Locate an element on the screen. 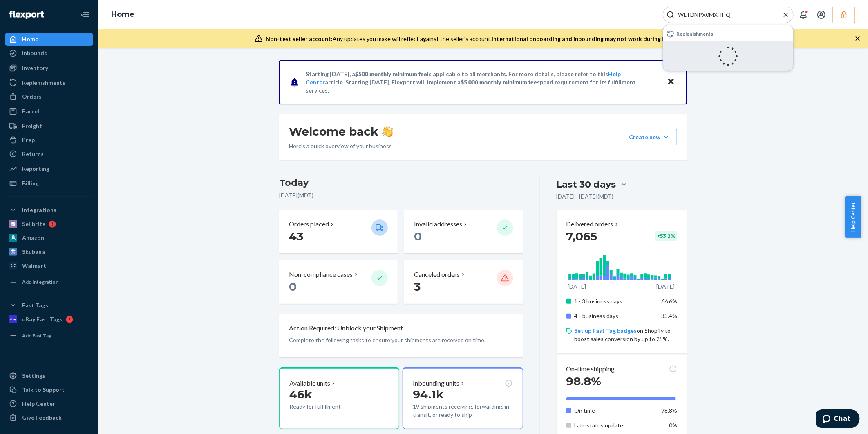  div: + 53.2 % is located at coordinates (666, 235).